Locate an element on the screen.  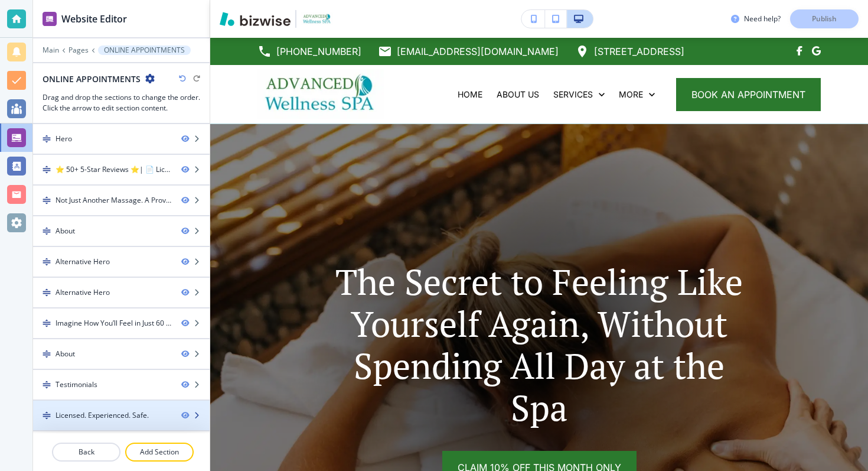
button: Back is located at coordinates (87, 451).